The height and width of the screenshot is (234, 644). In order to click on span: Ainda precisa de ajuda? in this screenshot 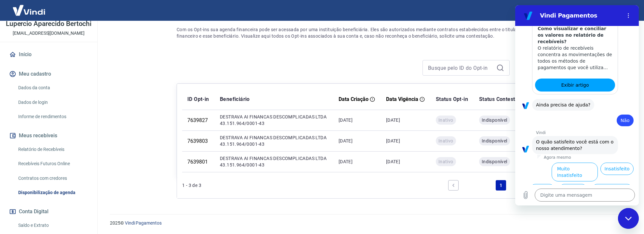, I will do `click(48, 100)`.